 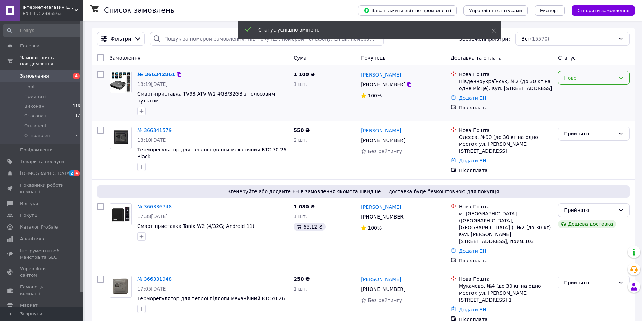 What do you see at coordinates (39, 227) in the screenshot?
I see `span: Каталог ProSale` at bounding box center [39, 227].